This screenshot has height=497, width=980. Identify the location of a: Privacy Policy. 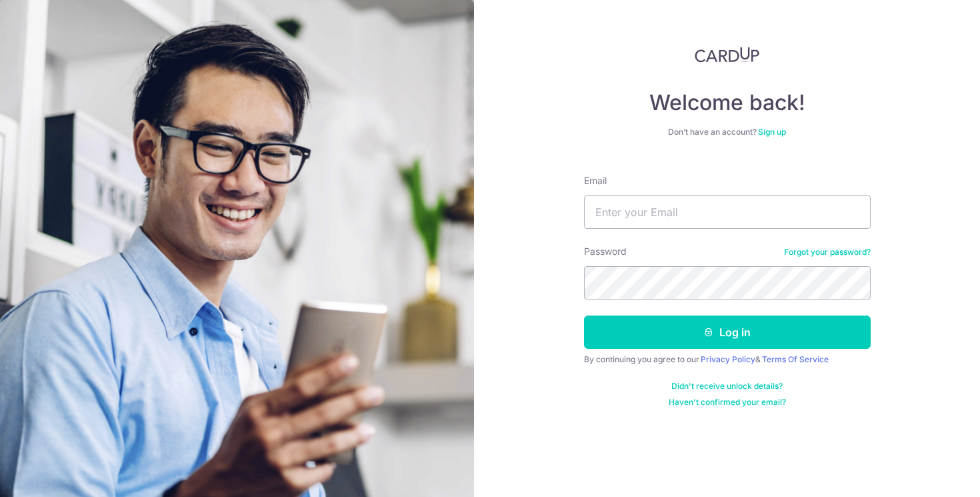
(728, 358).